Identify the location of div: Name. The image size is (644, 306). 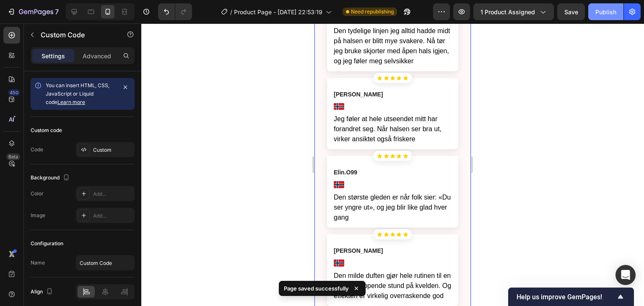
(38, 263).